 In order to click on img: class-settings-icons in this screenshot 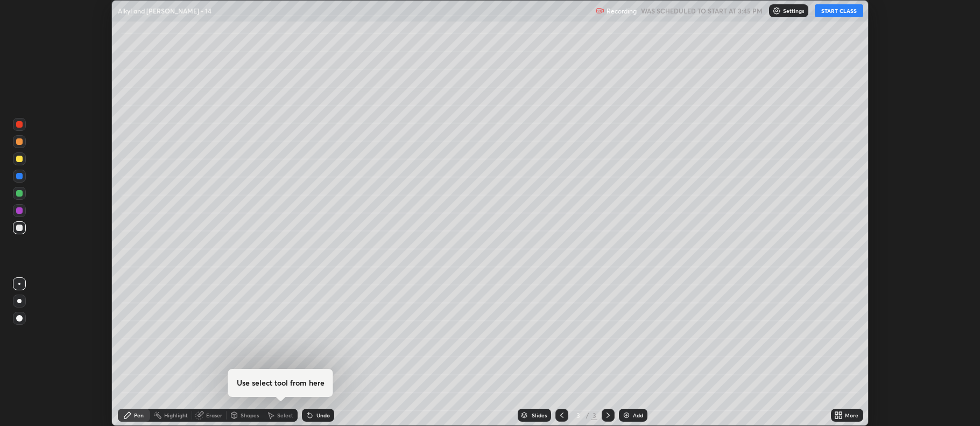, I will do `click(776, 10)`.